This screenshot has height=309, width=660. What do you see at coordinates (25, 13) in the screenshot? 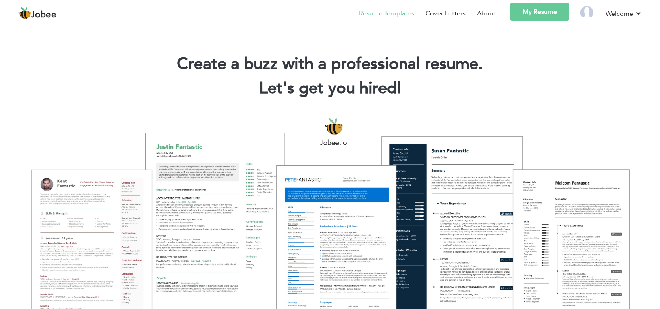
I see `img: jobee.io` at bounding box center [25, 13].